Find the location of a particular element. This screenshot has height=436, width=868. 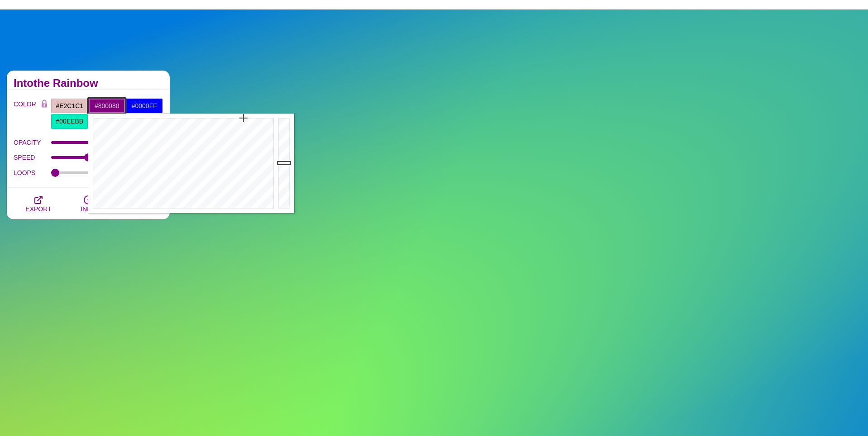

button: INFO is located at coordinates (88, 204).